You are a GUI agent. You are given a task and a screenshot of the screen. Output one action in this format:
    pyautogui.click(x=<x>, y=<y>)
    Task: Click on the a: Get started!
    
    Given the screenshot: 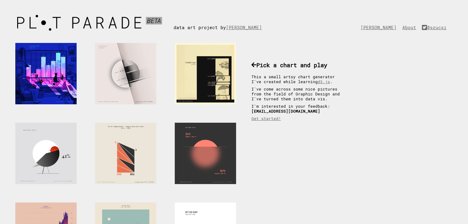 What is the action you would take?
    pyautogui.click(x=266, y=118)
    